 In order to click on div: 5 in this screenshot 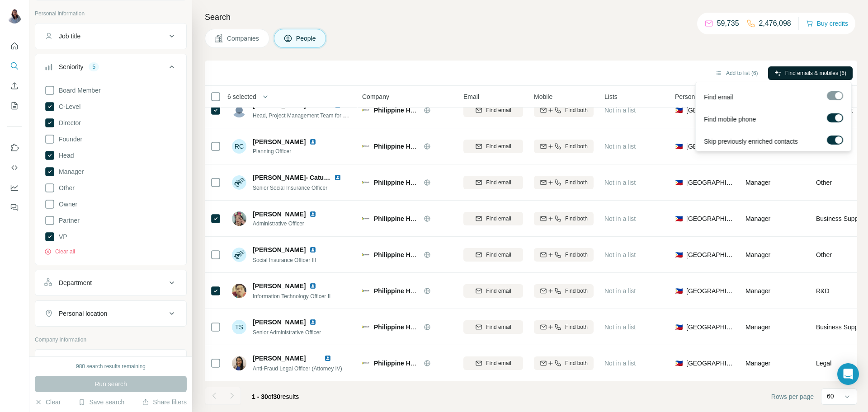, I will do `click(94, 67)`.